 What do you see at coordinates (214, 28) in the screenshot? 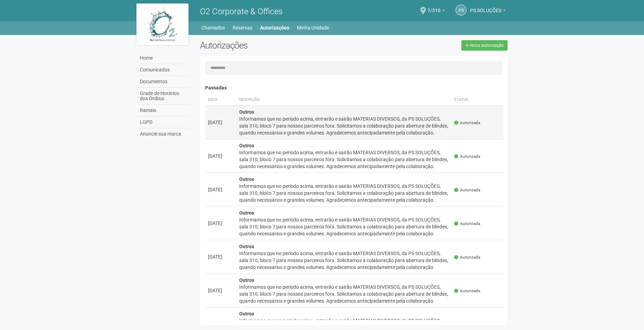
I see `a: Chamados` at bounding box center [214, 28].